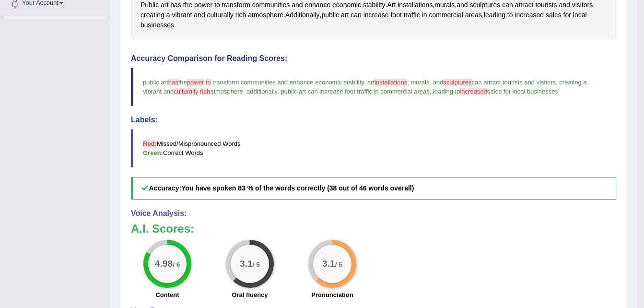 The width and height of the screenshot is (644, 308). I want to click on span: increased, so click(473, 91).